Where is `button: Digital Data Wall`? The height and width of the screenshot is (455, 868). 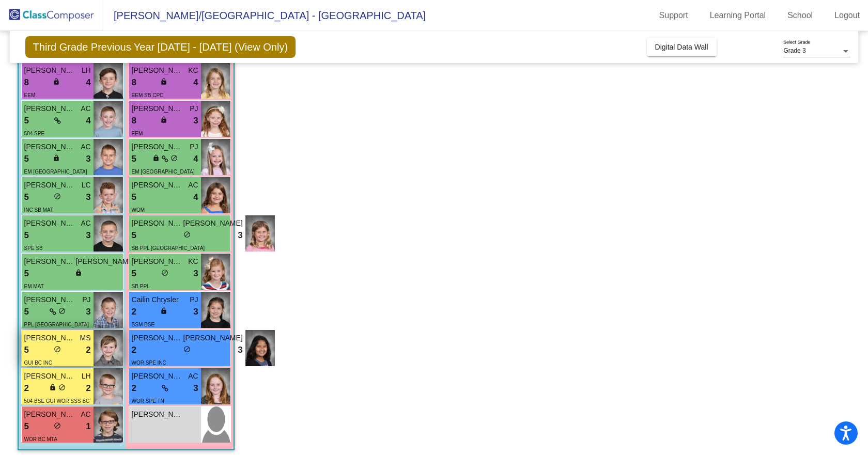
button: Digital Data Wall is located at coordinates (681, 47).